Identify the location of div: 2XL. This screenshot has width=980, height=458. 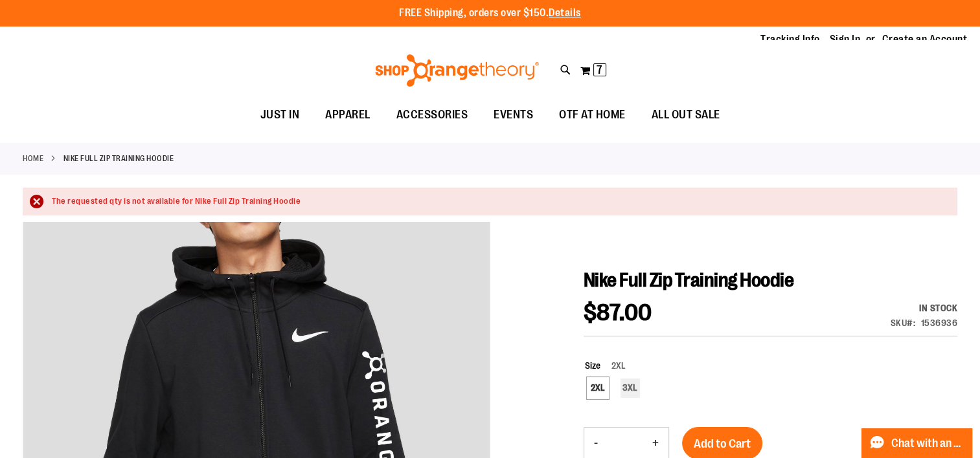
(598, 388).